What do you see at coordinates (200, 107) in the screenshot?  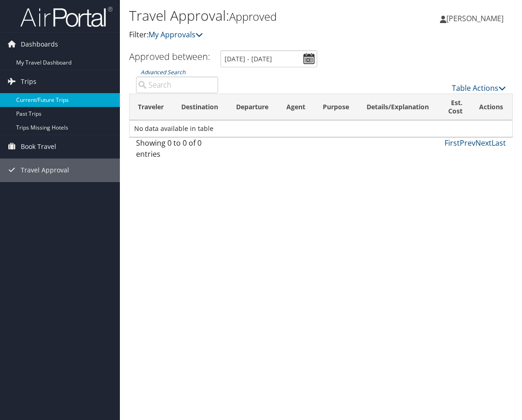 I see `th: Destination: activate to sort column ascending` at bounding box center [200, 107].